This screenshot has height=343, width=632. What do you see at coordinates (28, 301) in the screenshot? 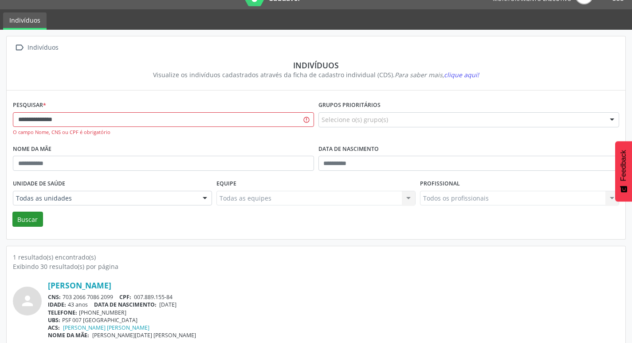
I see `i: person` at bounding box center [28, 301].